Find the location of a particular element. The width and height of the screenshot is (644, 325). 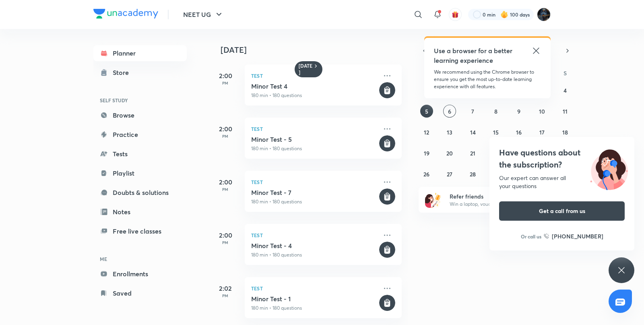

img: Company Logo is located at coordinates (126, 14).